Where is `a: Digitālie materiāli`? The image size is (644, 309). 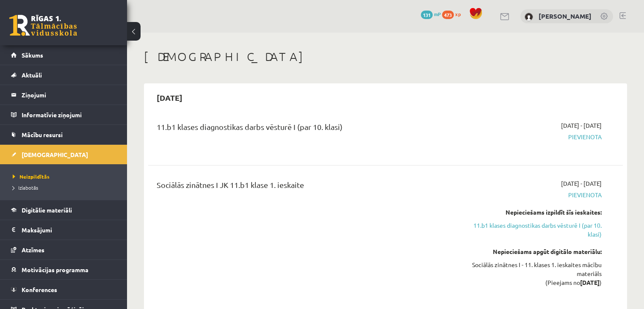
a: Digitālie materiāli is located at coordinates (63, 210).